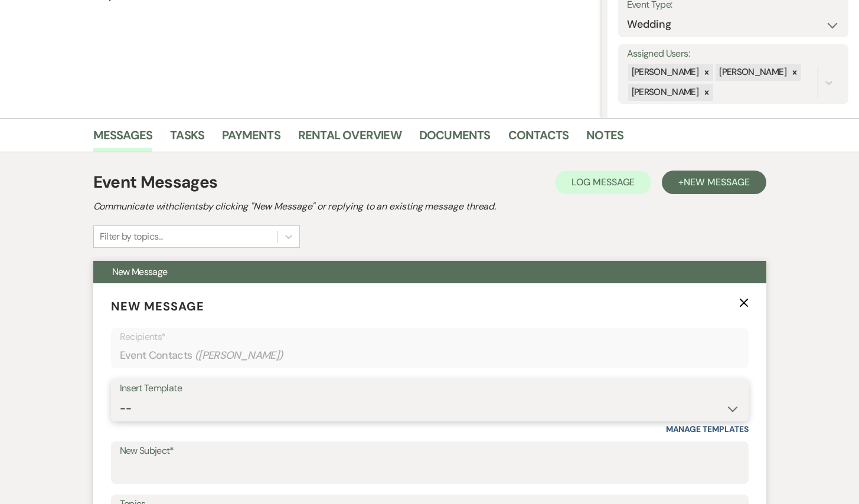 The width and height of the screenshot is (859, 504). What do you see at coordinates (155, 183) in the screenshot?
I see `h1: Event Messages` at bounding box center [155, 183].